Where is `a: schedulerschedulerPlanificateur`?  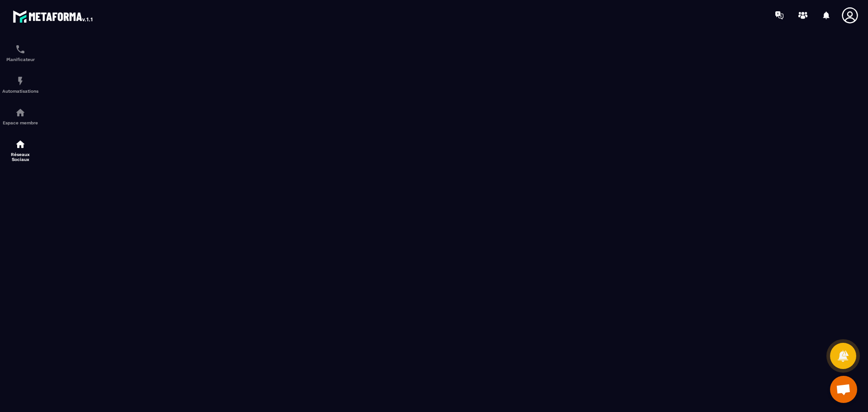 a: schedulerschedulerPlanificateur is located at coordinates (21, 53).